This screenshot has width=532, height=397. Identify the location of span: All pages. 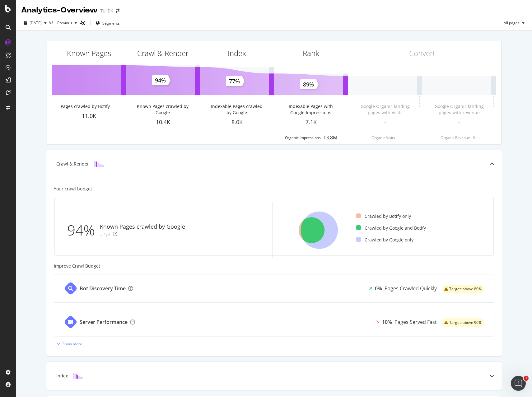
(511, 23).